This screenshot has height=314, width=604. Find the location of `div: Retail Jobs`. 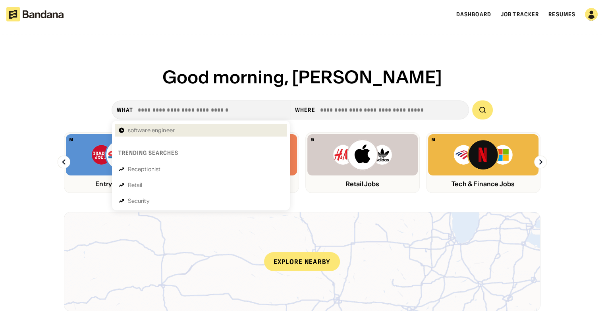

div: Retail Jobs is located at coordinates (363, 184).